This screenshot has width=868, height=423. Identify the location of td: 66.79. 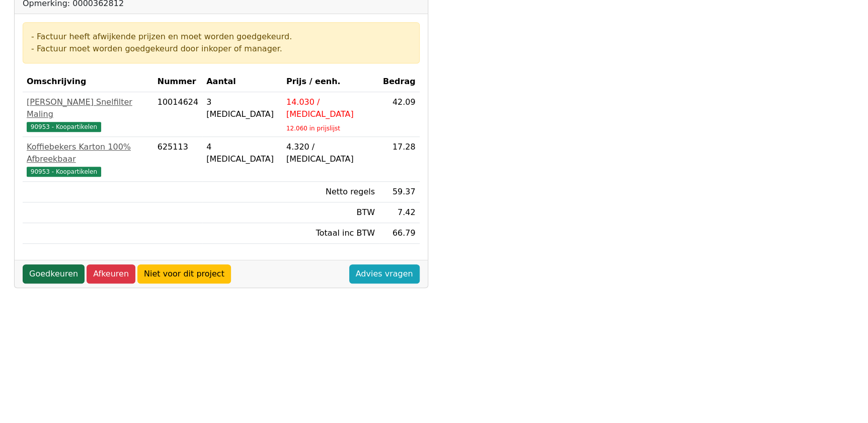
(399, 233).